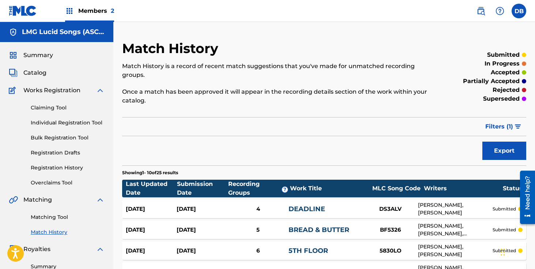  I want to click on div: Need help?, so click(13, 25).